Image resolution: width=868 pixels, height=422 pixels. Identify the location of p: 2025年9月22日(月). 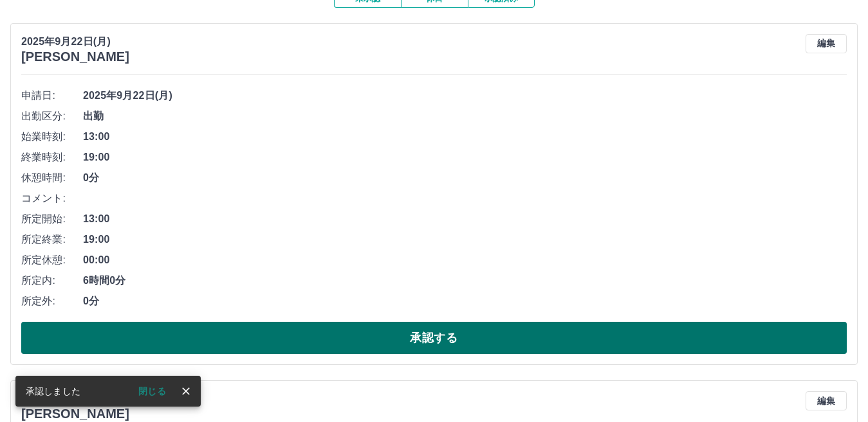
(75, 42).